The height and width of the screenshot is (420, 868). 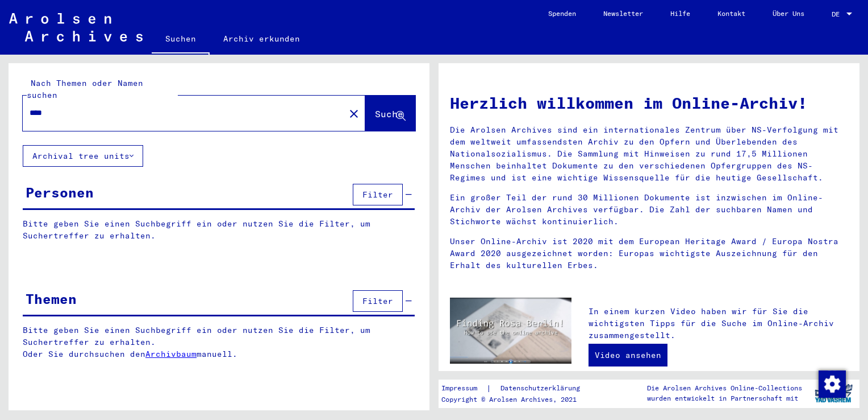 What do you see at coordinates (463, 388) in the screenshot?
I see `a: Impressum` at bounding box center [463, 388].